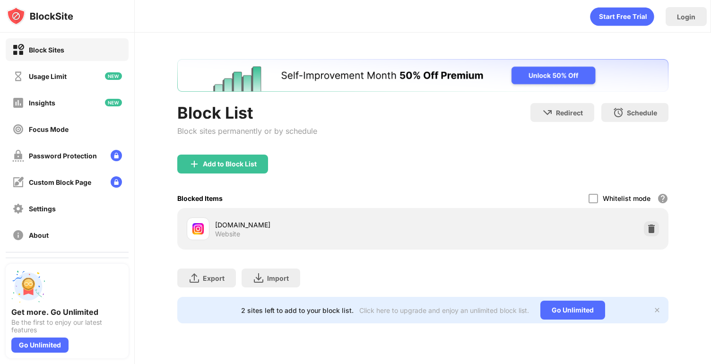 This screenshot has width=711, height=364. Describe the element at coordinates (28, 287) in the screenshot. I see `img: push-unlimited.svg` at that location.